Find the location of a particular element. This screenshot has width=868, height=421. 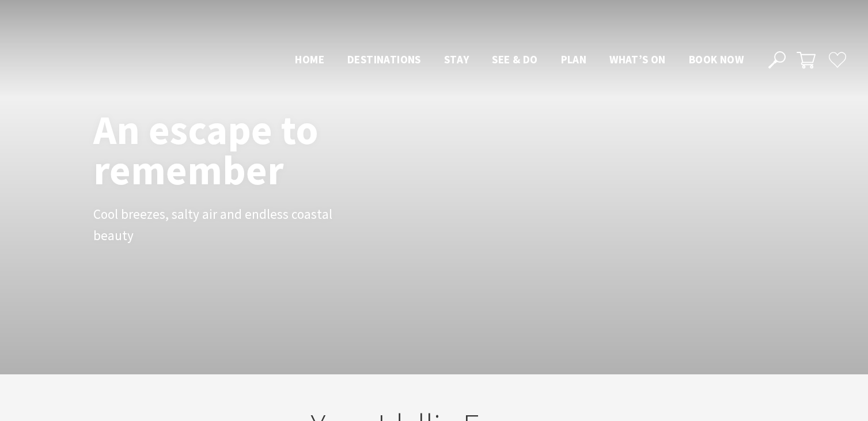

span: Destinations is located at coordinates (384, 59).